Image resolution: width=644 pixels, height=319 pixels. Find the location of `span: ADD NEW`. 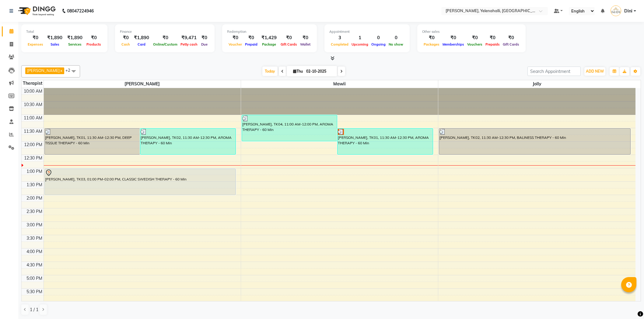

span: ADD NEW is located at coordinates (594, 71).